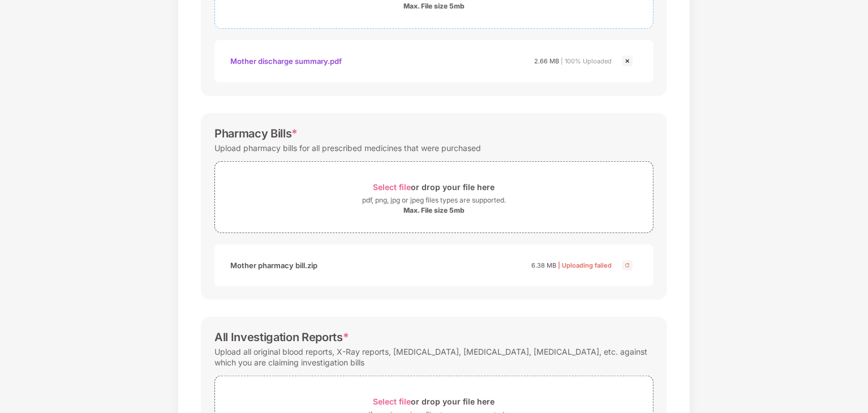  What do you see at coordinates (282, 337) in the screenshot?
I see `div: All Investigation Reports` at bounding box center [282, 337].